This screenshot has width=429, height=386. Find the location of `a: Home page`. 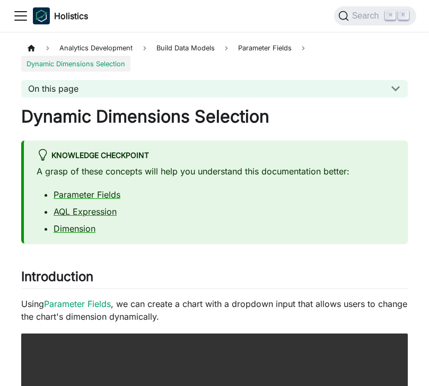

a: Home page is located at coordinates (31, 48).